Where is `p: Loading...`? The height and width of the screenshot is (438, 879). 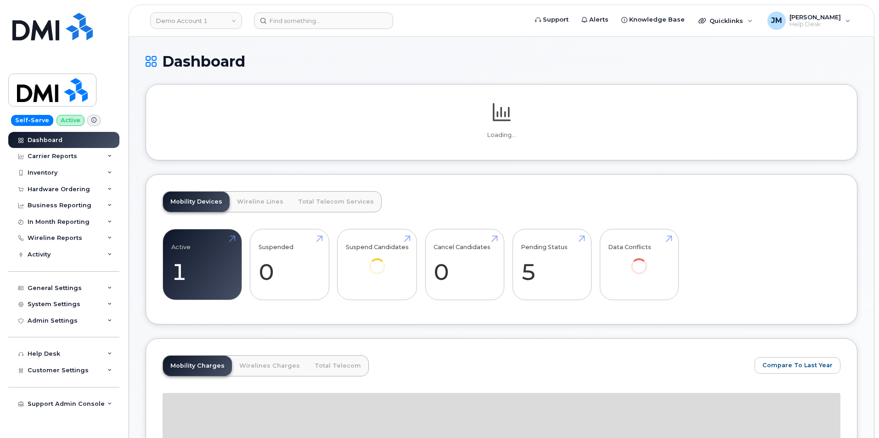
p: Loading... is located at coordinates (501, 135).